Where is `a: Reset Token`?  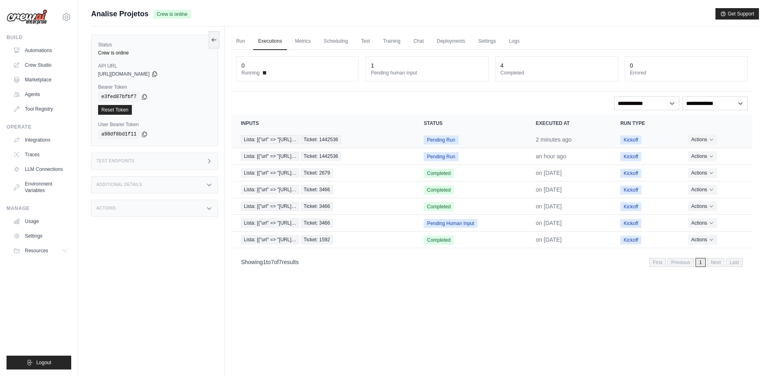 a: Reset Token is located at coordinates (115, 110).